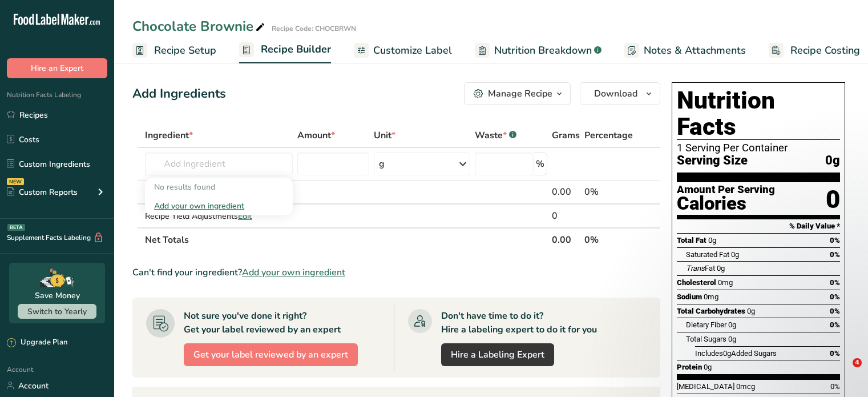 This screenshot has height=397, width=868. What do you see at coordinates (284, 50) in the screenshot?
I see `a: Recipe Builder` at bounding box center [284, 50].